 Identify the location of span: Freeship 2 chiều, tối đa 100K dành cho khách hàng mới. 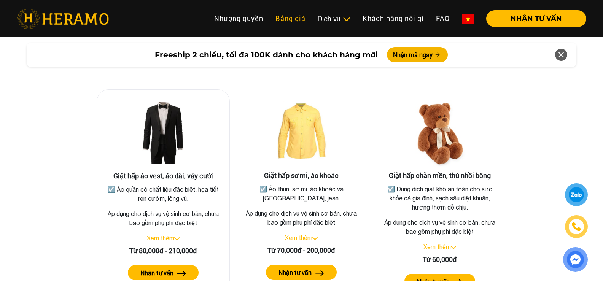
(266, 55).